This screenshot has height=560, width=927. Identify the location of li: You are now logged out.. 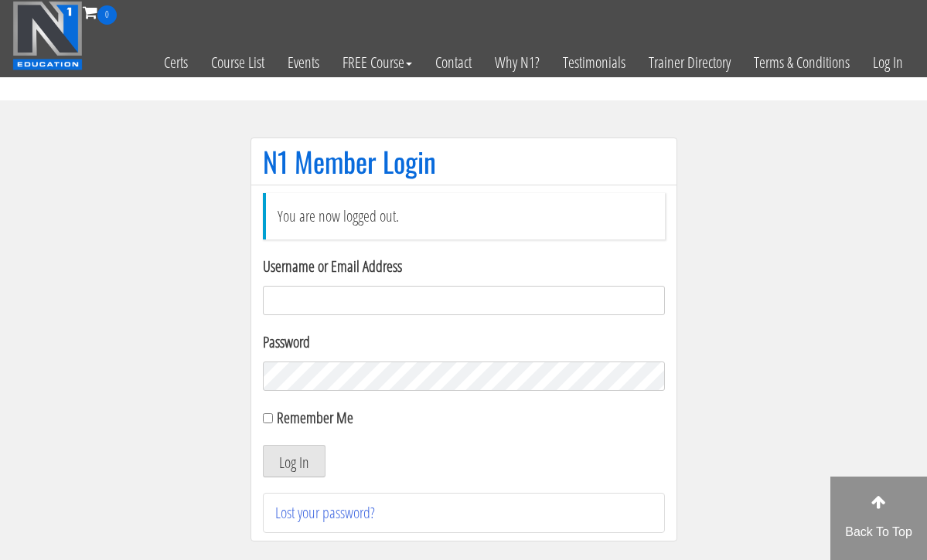
(464, 216).